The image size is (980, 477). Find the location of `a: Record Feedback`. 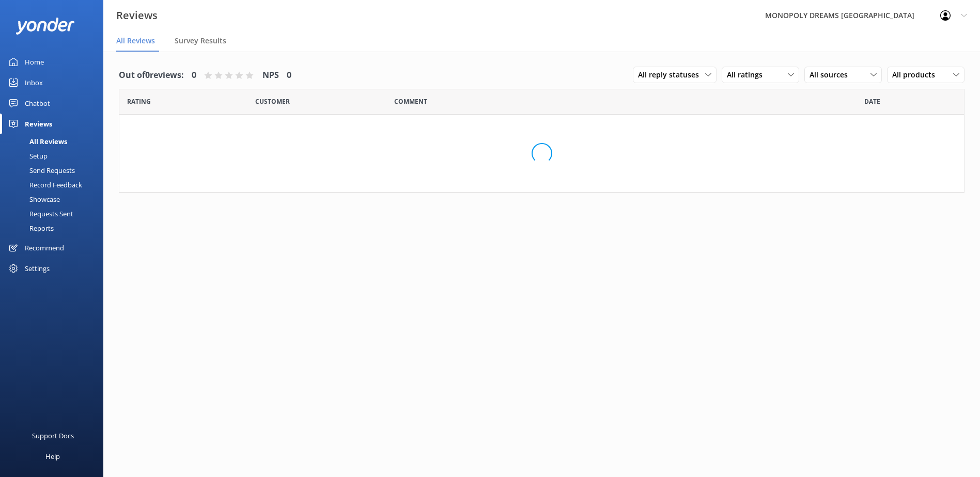

a: Record Feedback is located at coordinates (55, 185).